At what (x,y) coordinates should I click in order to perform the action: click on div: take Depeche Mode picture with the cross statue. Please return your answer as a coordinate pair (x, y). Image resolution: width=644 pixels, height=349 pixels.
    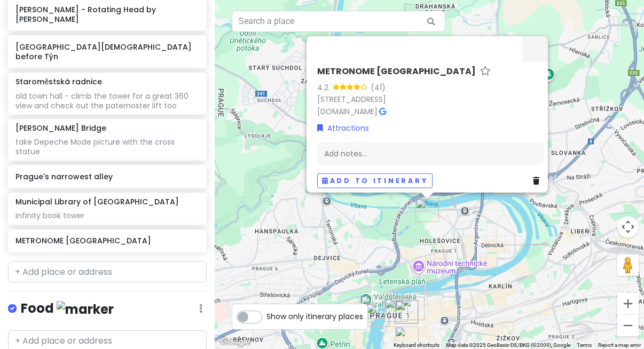
    Looking at the image, I should click on (107, 147).